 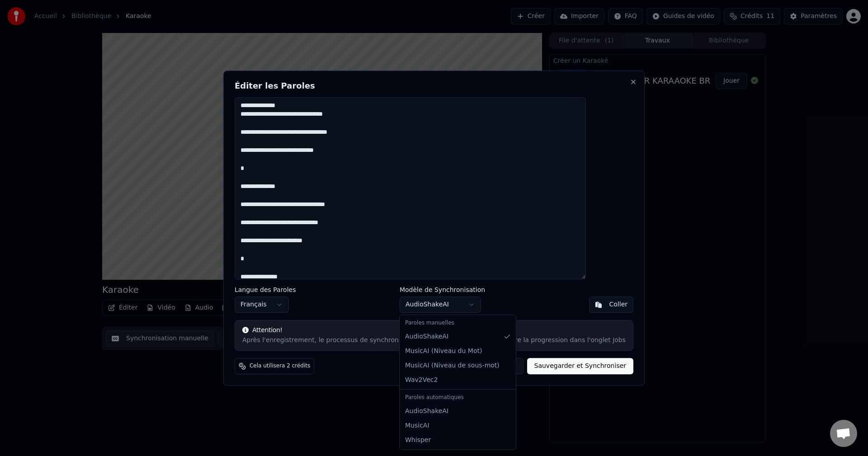 What do you see at coordinates (417, 426) in the screenshot?
I see `span: MusicAI` at bounding box center [417, 426].